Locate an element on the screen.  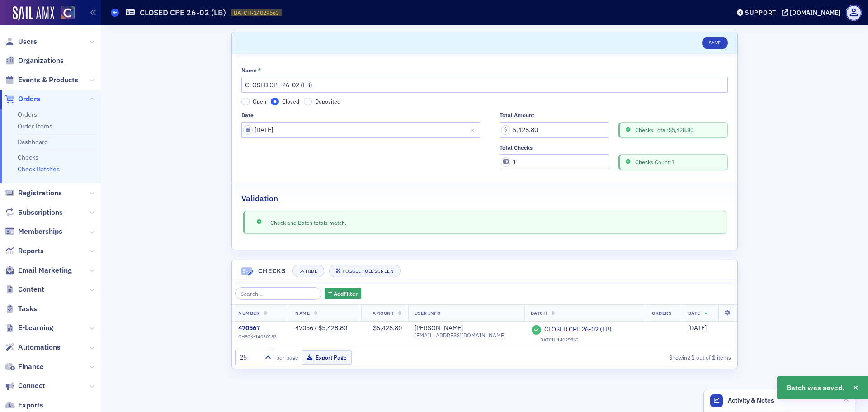
a: Tasks is located at coordinates (21, 309).